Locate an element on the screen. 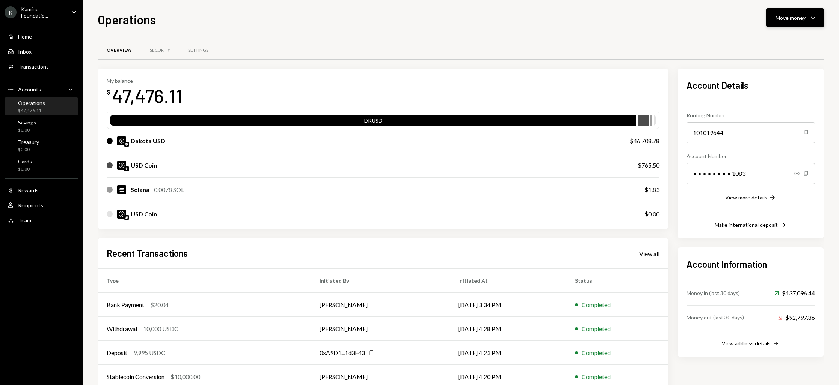 This screenshot has height=385, width=839. div: $46,708.78 is located at coordinates (644, 141).